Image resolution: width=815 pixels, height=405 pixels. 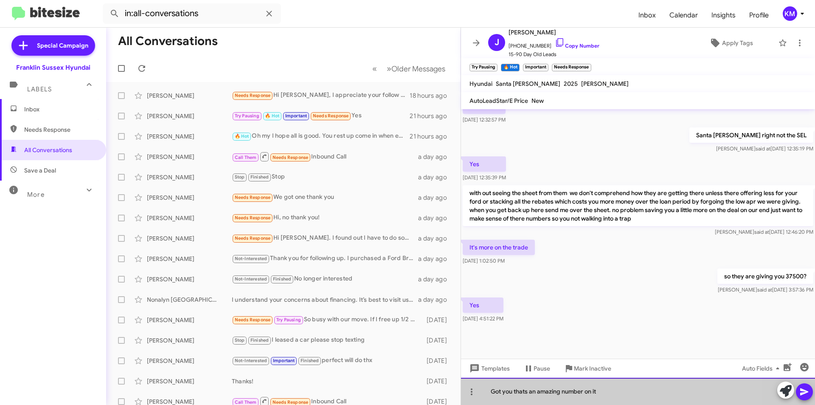 I want to click on button: Next, so click(x=416, y=68).